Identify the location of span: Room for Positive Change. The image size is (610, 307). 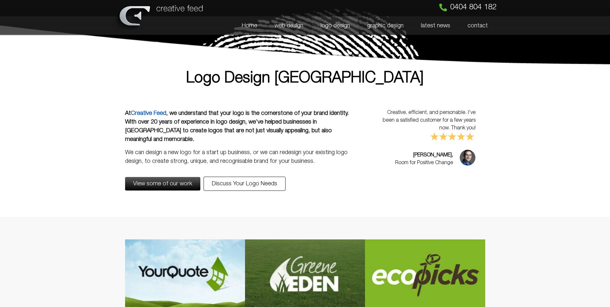
(424, 163).